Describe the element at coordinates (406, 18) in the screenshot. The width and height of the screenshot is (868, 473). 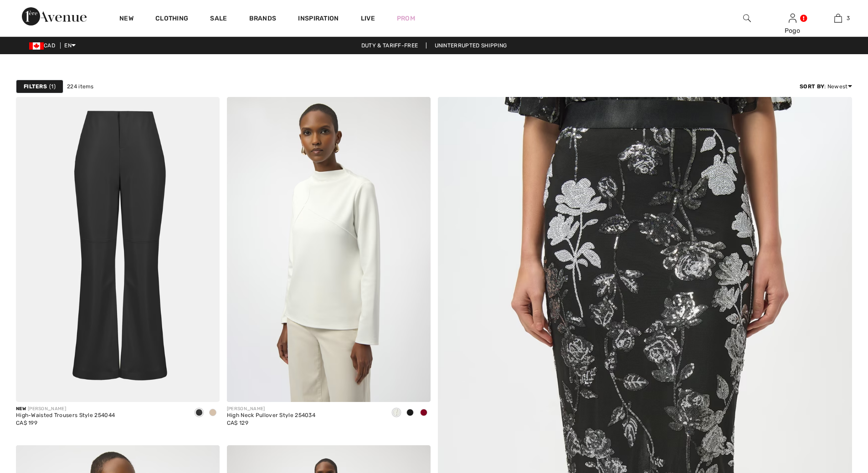
I see `a: Prom` at that location.